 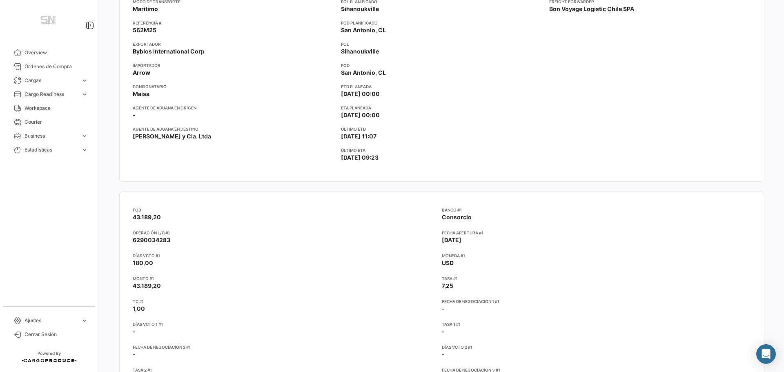 I want to click on span: Business, so click(x=51, y=136).